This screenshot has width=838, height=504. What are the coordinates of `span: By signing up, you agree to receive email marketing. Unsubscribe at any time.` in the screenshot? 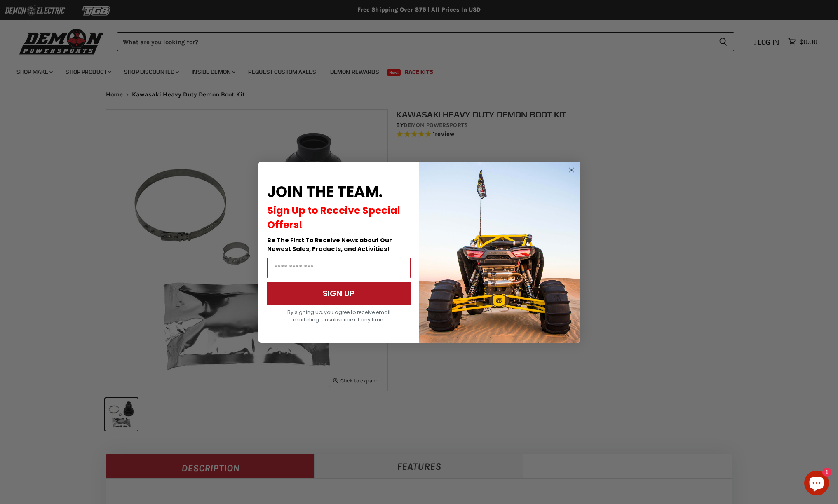 It's located at (339, 316).